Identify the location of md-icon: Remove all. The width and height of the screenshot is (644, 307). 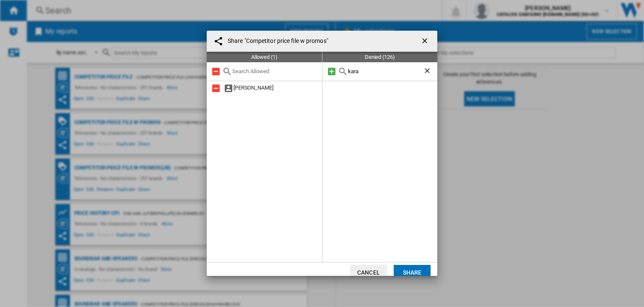
(216, 72).